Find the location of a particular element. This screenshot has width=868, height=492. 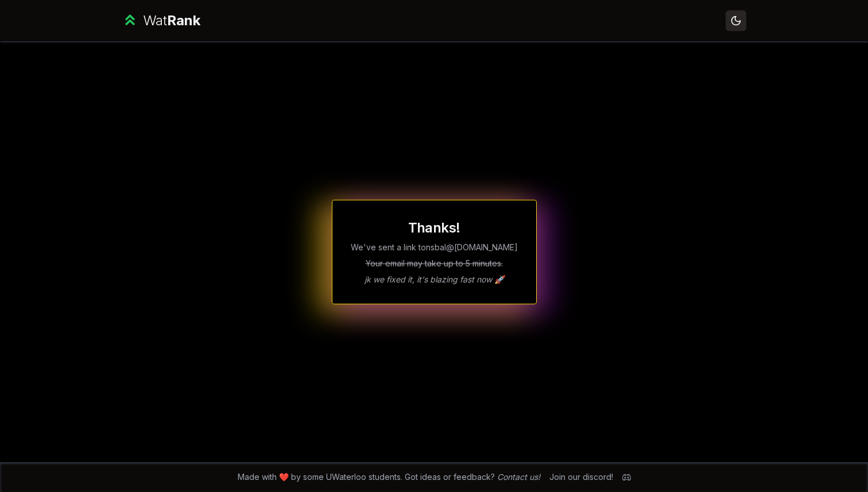

a: Contact us! is located at coordinates (519, 477).